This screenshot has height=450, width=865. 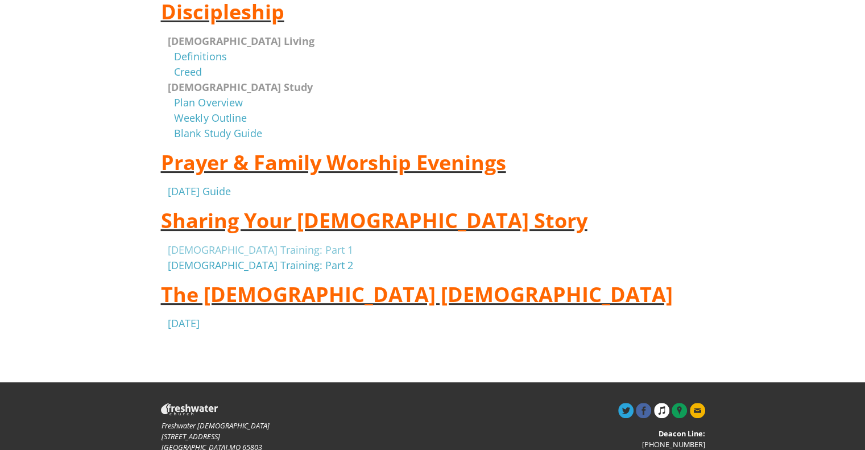 I want to click on a: Weekly Outline, so click(x=210, y=118).